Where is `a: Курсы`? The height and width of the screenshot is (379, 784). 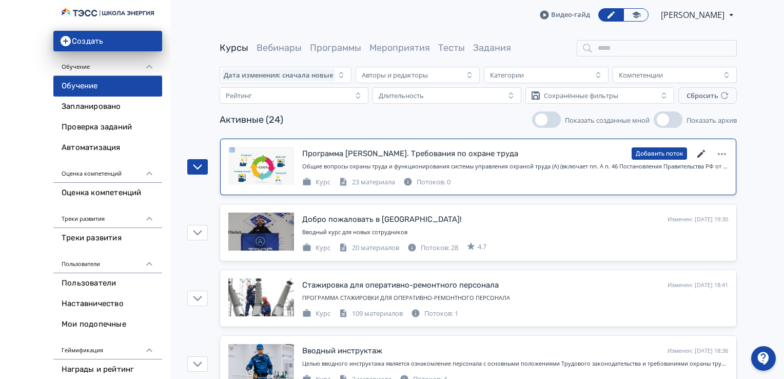 a: Курсы is located at coordinates (234, 48).